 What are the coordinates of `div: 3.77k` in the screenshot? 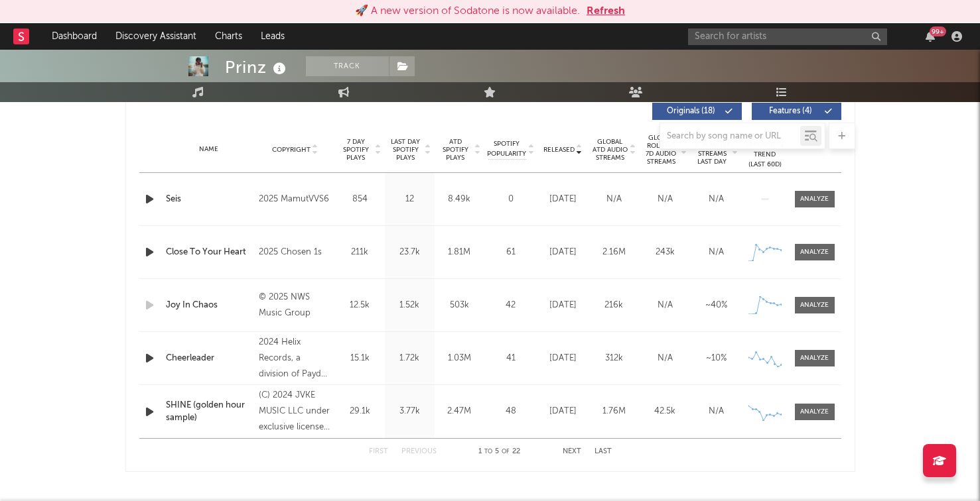 It's located at (409, 412).